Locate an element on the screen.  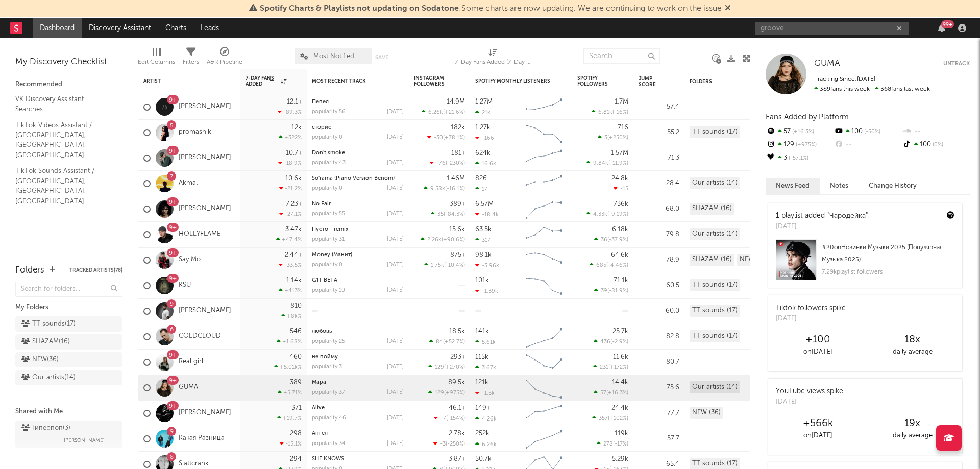
div: 18 x is located at coordinates (912, 340).